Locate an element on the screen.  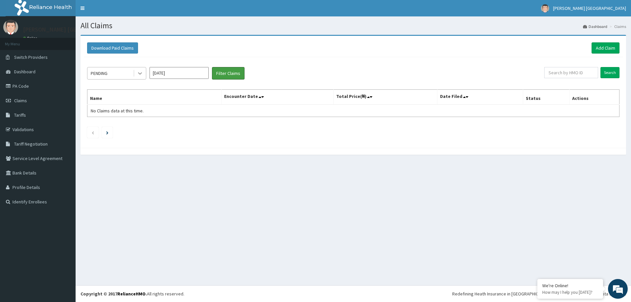
li: Claims is located at coordinates (617, 26).